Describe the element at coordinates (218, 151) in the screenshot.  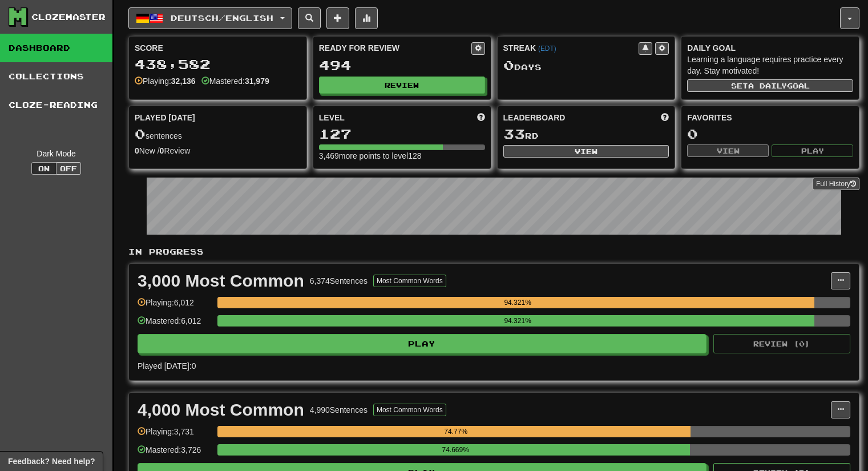
I see `div: New / Review` at that location.